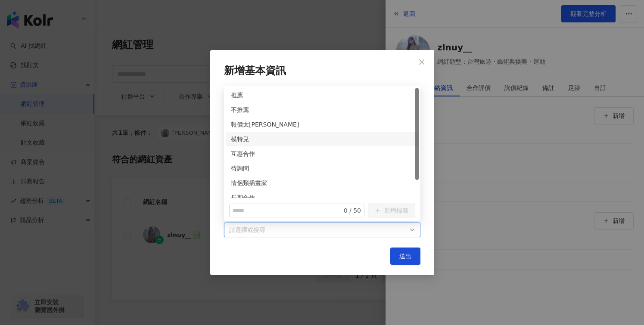  What do you see at coordinates (352, 211) in the screenshot?
I see `span: 0 / 50` at bounding box center [352, 211].